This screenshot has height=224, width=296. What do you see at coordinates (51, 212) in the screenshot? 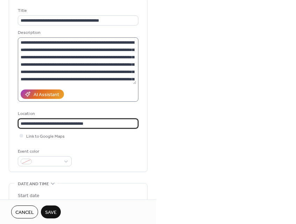
I see `button: Save` at bounding box center [51, 212].